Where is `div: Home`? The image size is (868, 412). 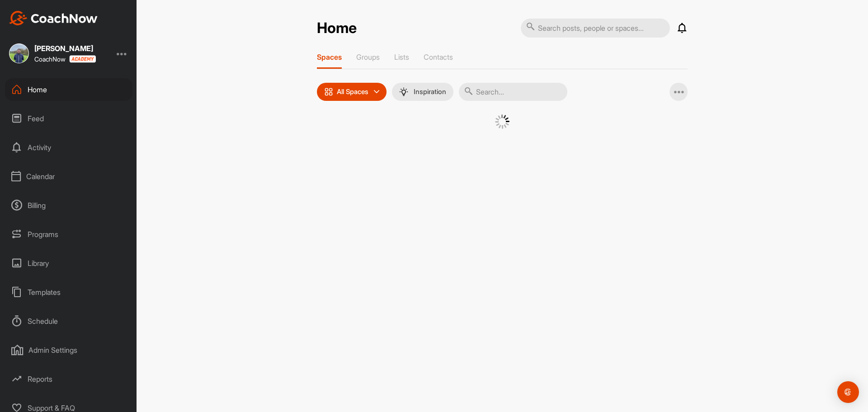 div: Home is located at coordinates (69, 89).